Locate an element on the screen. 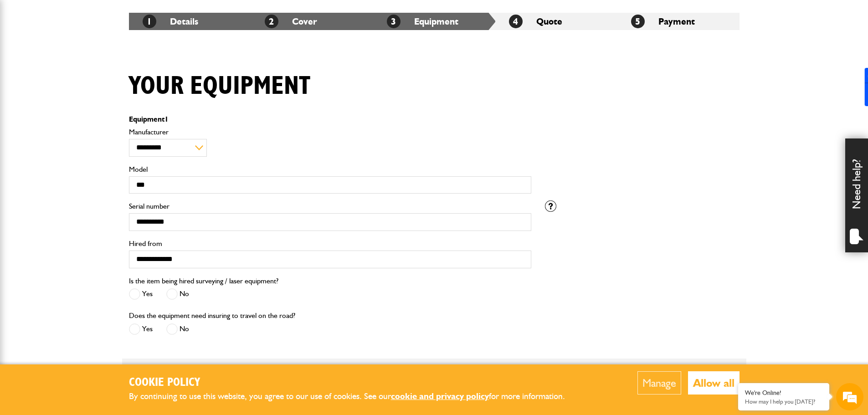 The width and height of the screenshot is (868, 415). div: Chat with us now is located at coordinates (100, 57).